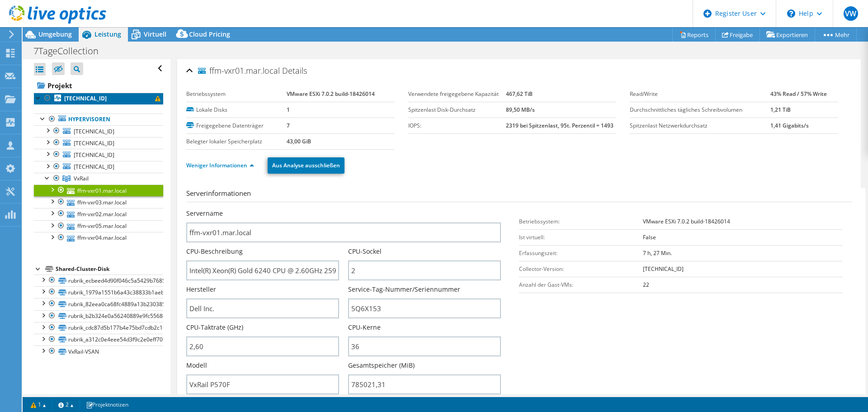  What do you see at coordinates (99, 340) in the screenshot?
I see `a: rubrik_a312c0e4eee54d3f9c2e0eff7079d2f2` at bounding box center [99, 340].